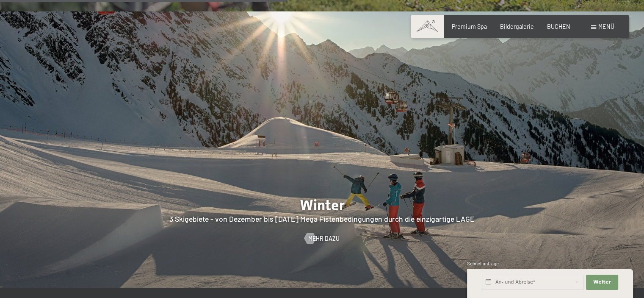 The height and width of the screenshot is (298, 644). What do you see at coordinates (606, 27) in the screenshot?
I see `span: Menü` at bounding box center [606, 27].